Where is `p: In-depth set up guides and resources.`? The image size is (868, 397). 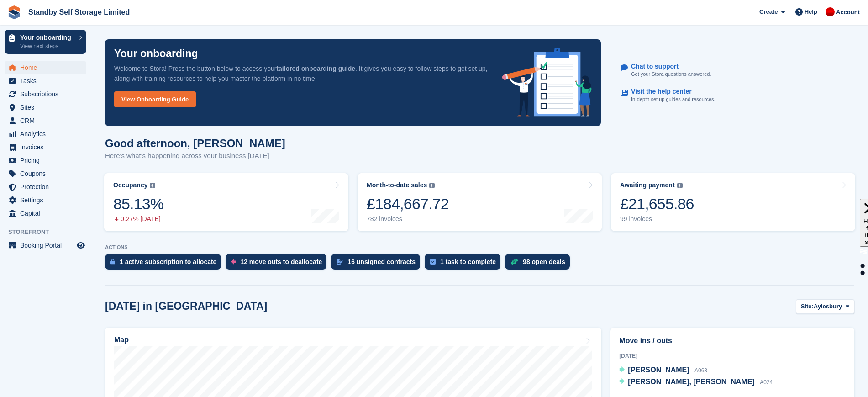
p: In-depth set up guides and resources. is located at coordinates (673, 99).